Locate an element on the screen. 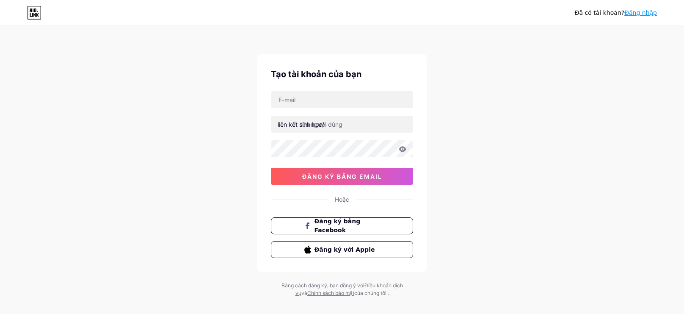 The image size is (684, 314). input: tên người dùng is located at coordinates (342, 124).